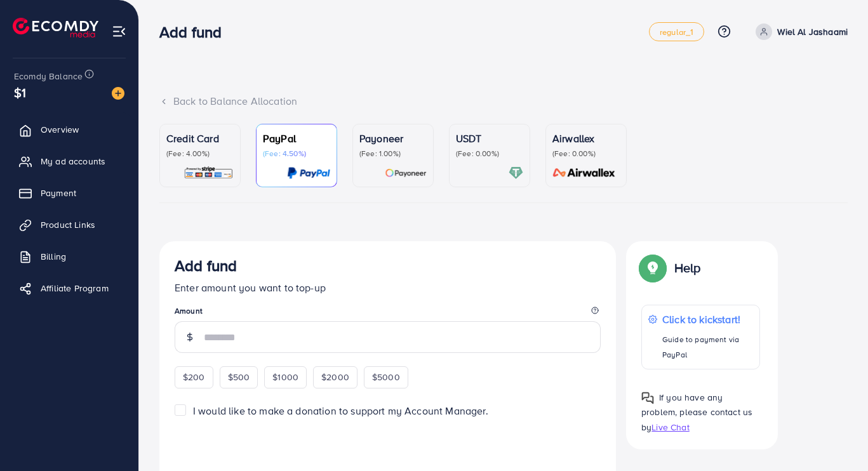  What do you see at coordinates (55, 27) in the screenshot?
I see `a: logo` at bounding box center [55, 27].